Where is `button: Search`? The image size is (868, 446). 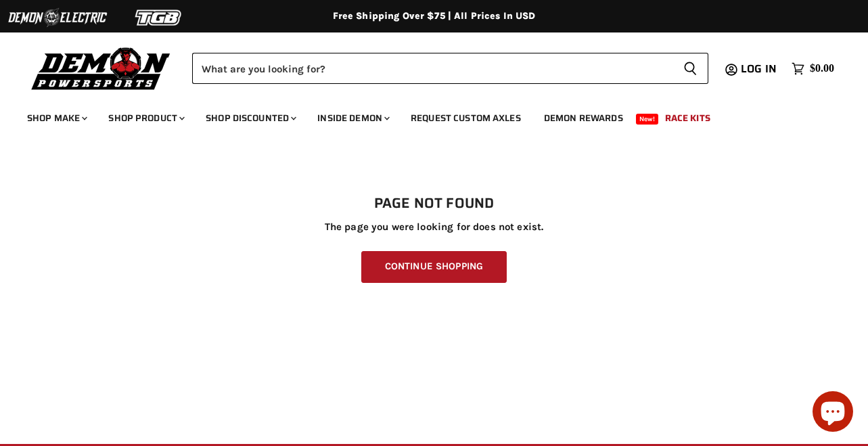
button: Search is located at coordinates (691, 69).